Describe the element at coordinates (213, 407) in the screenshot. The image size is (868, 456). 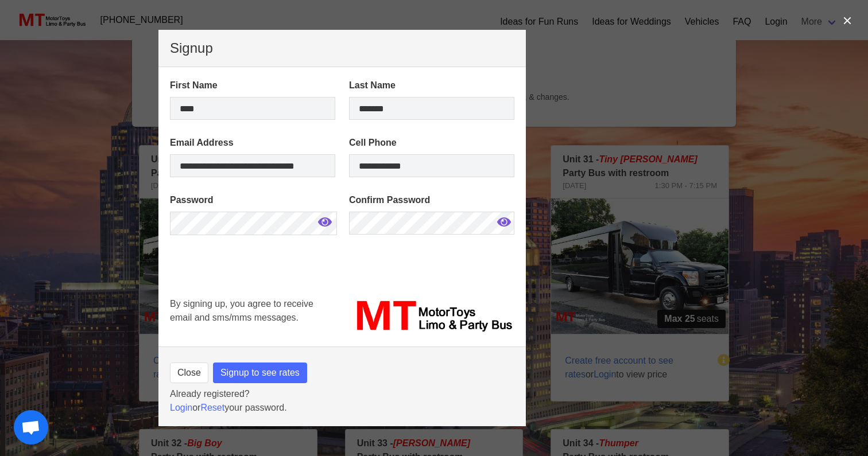
I see `a: Reset` at that location.